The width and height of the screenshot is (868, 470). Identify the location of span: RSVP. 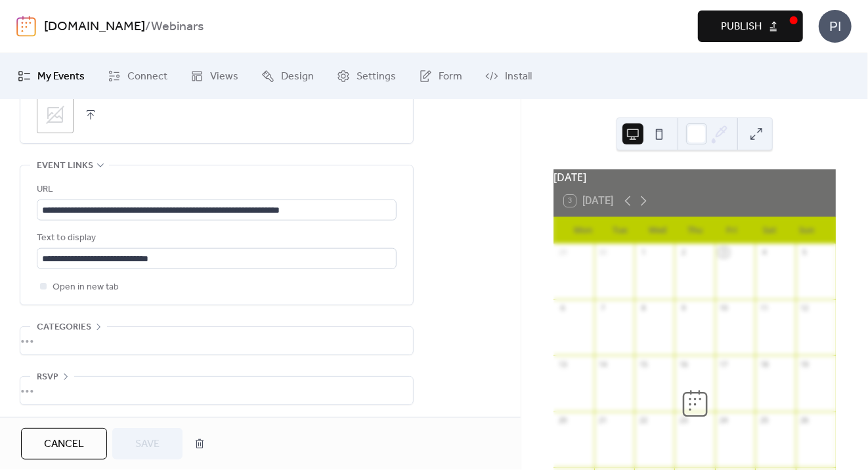
(47, 378).